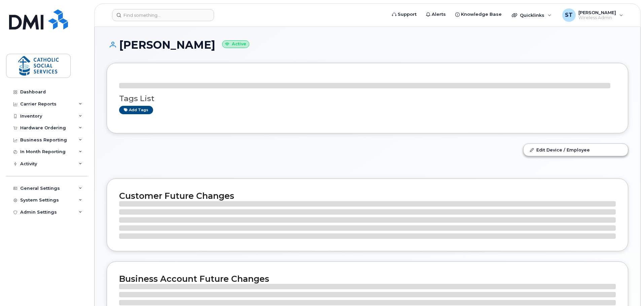 The image size is (644, 306). What do you see at coordinates (368, 279) in the screenshot?
I see `h2: Business Account Future Changes` at bounding box center [368, 279].